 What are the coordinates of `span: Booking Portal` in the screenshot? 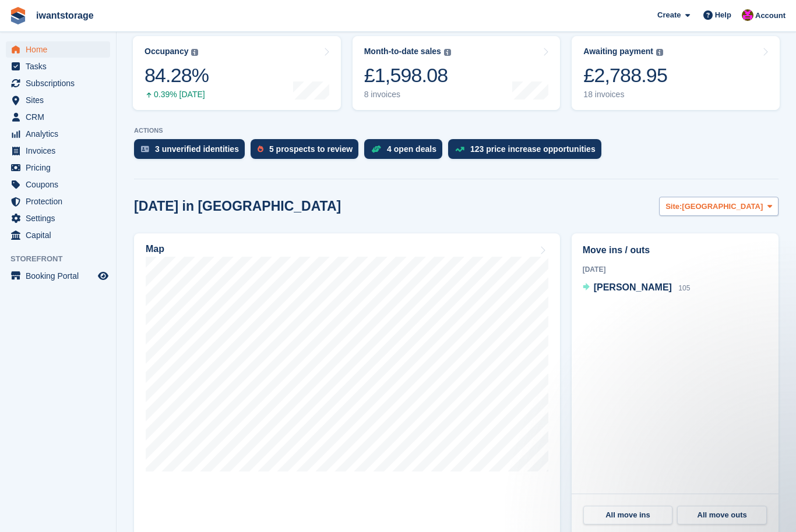 It's located at (60, 276).